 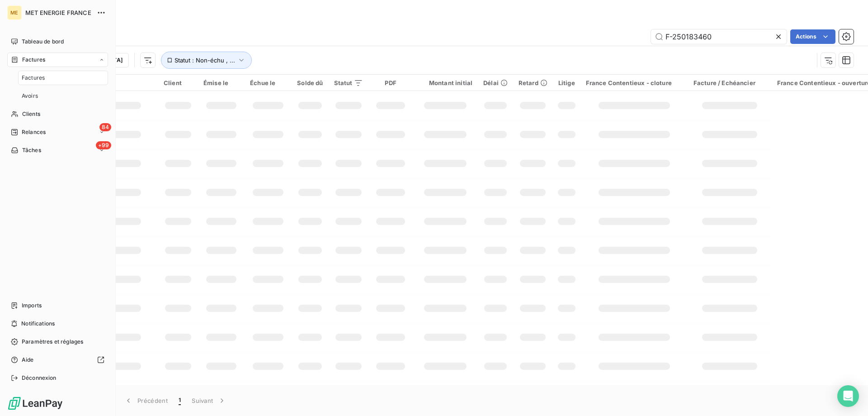 I want to click on div: Émise le, so click(x=221, y=82).